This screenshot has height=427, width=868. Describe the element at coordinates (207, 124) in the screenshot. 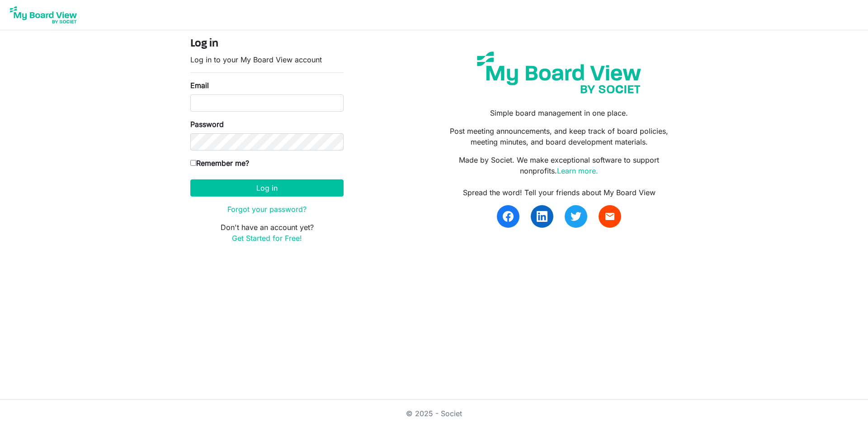

I see `label: Password` at that location.